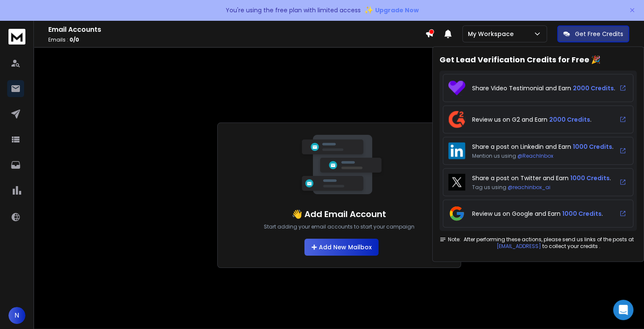 This screenshot has width=644, height=329. I want to click on p: Tag us using, so click(541, 188).